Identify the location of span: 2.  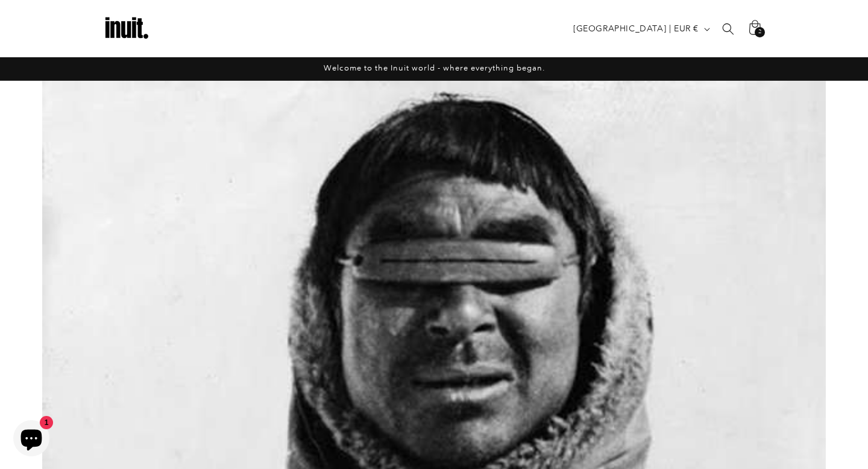
(760, 32).